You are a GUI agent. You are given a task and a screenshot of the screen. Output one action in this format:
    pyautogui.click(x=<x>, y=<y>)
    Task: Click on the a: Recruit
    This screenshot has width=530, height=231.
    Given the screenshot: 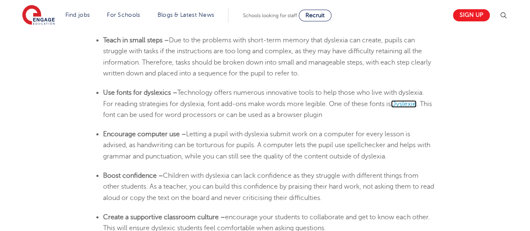 What is the action you would take?
    pyautogui.click(x=315, y=15)
    